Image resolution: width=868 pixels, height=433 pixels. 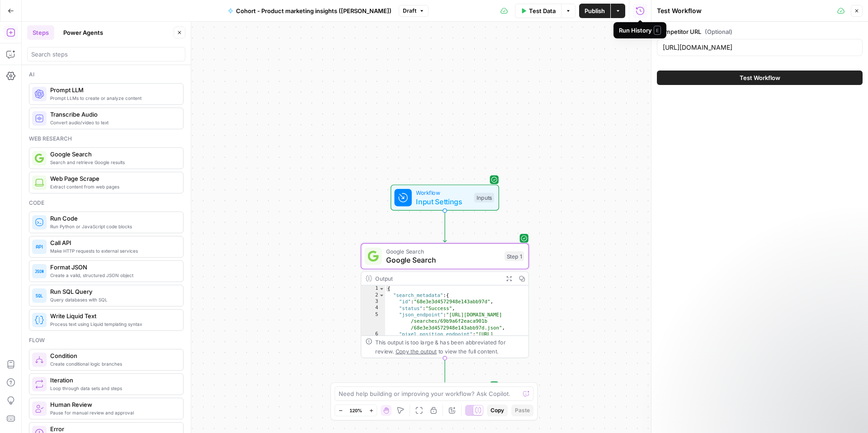 I want to click on button: Paste, so click(x=522, y=410).